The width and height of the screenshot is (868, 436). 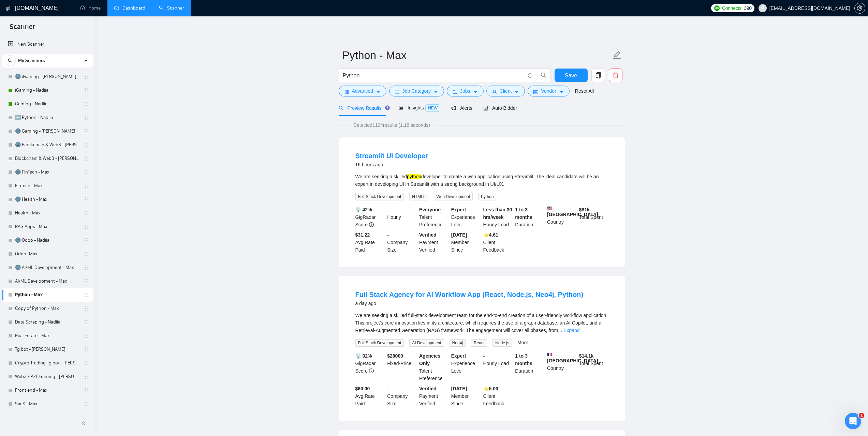 What do you see at coordinates (402, 217) in the screenshot?
I see `div: Hourly` at bounding box center [402, 217].